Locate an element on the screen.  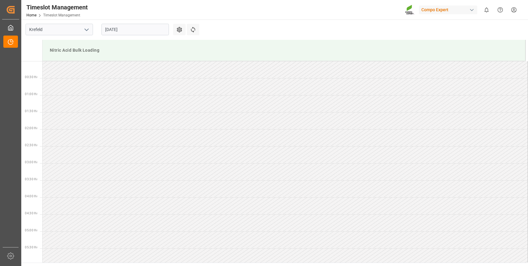
span: 05:00 Hr is located at coordinates (31, 230).